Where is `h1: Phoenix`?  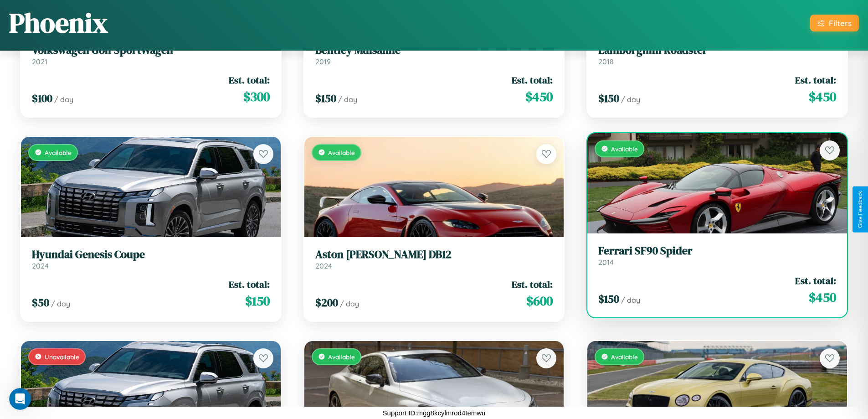
h1: Phoenix is located at coordinates (58, 22).